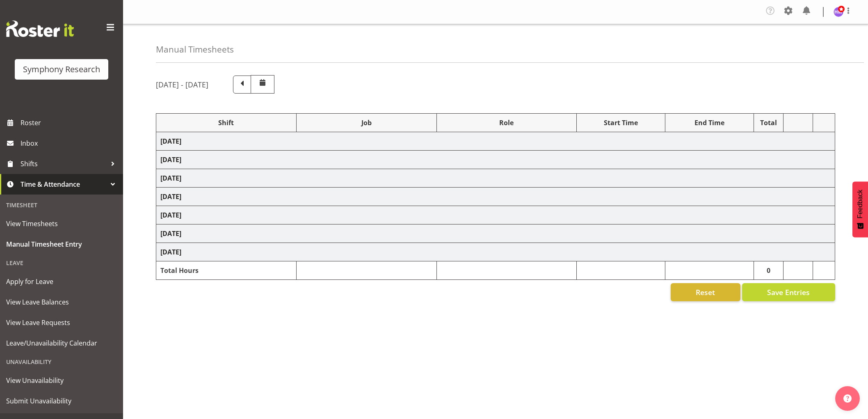 This screenshot has height=419, width=868. What do you see at coordinates (227, 270) in the screenshot?
I see `td: Total Hours` at bounding box center [227, 270].